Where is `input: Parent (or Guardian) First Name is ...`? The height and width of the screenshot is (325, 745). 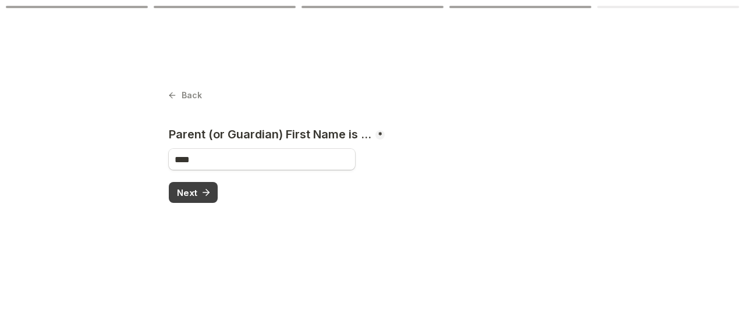
input: Parent (or Guardian) First Name is ... is located at coordinates (262, 159).